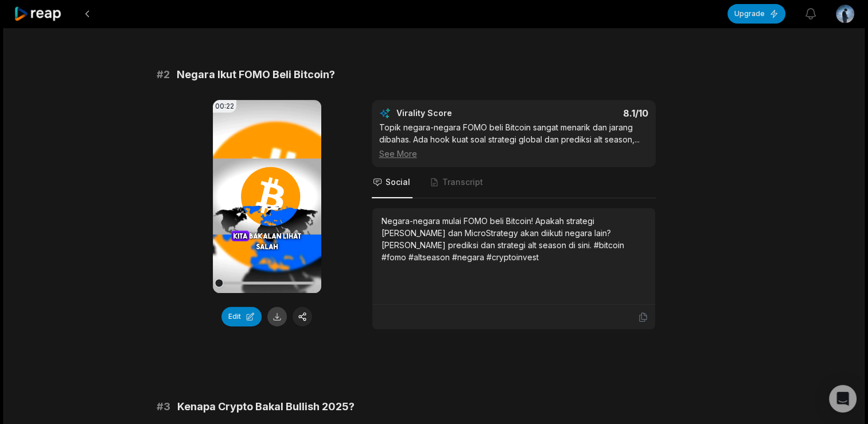 Image resolution: width=868 pixels, height=424 pixels. I want to click on div: Open Intercom Messenger, so click(843, 399).